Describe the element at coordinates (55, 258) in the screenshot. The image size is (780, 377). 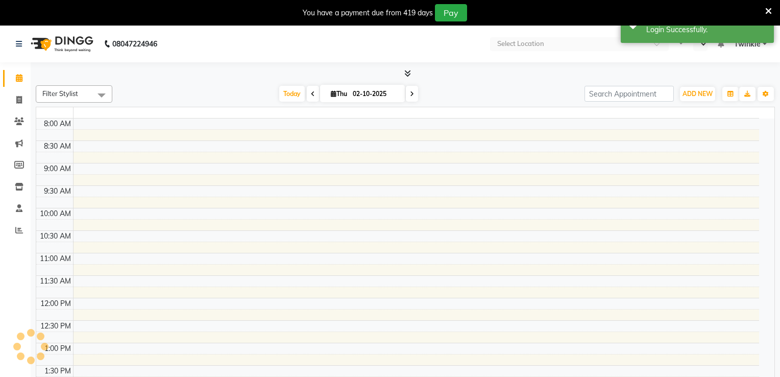
I see `div: 11:00 AM` at that location.